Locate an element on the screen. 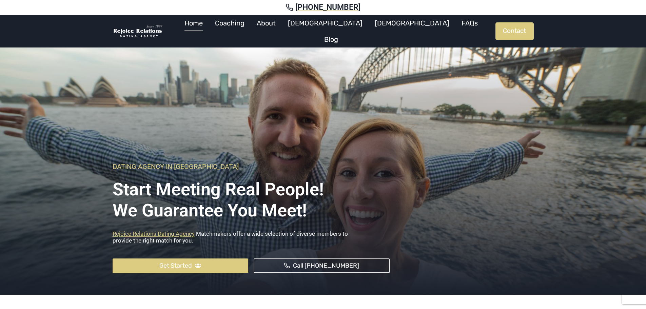 This screenshot has height=309, width=646. a: About is located at coordinates (266, 23).